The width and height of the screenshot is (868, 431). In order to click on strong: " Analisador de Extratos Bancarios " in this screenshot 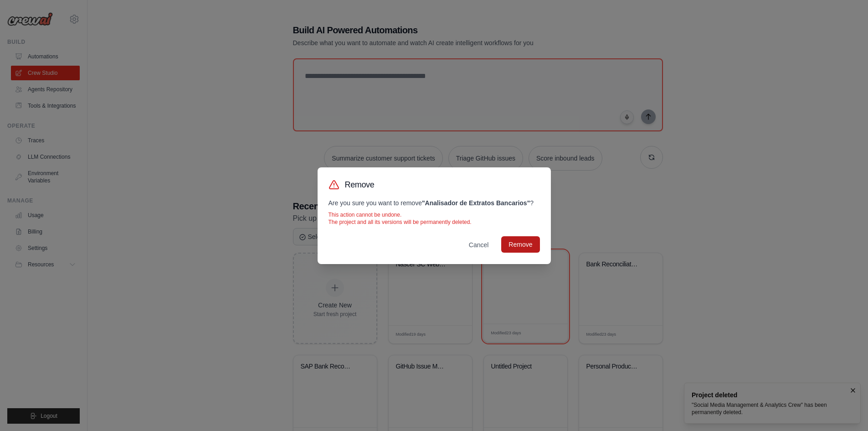, I will do `click(476, 203)`.